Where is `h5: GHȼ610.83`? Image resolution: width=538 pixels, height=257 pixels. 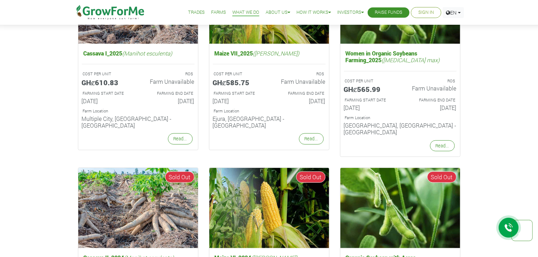 h5: GHȼ610.83 is located at coordinates (107, 82).